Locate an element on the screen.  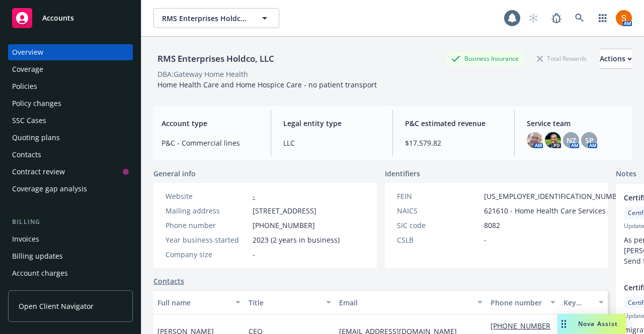
span: LLC is located at coordinates (332, 143).